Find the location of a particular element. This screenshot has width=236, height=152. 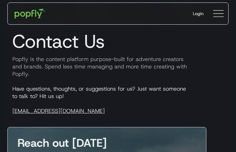

a: home is located at coordinates (30, 14).